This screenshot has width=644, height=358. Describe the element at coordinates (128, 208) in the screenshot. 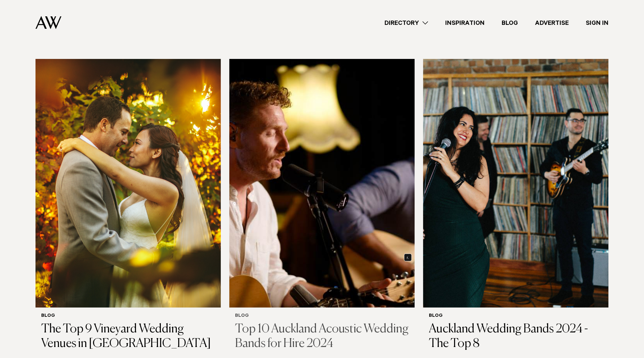

I see `a: Blog | The Top 9 Vineyard Wedding Venues in Auckland Blog The Top 9 Vineyard Wedding Venues in [G...` at that location.